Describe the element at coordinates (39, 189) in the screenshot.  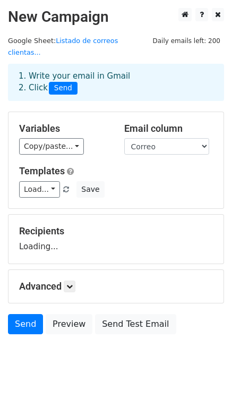
I see `a: Load...` at that location.